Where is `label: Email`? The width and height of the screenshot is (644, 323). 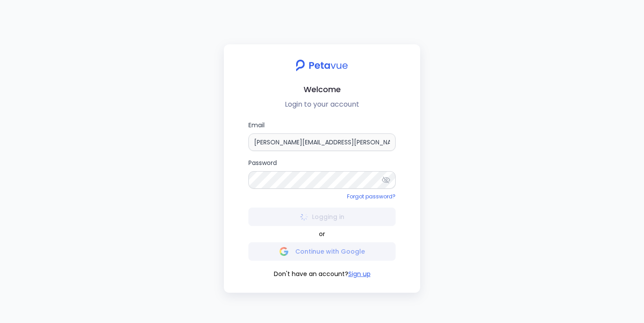
label: Email is located at coordinates (322, 136).